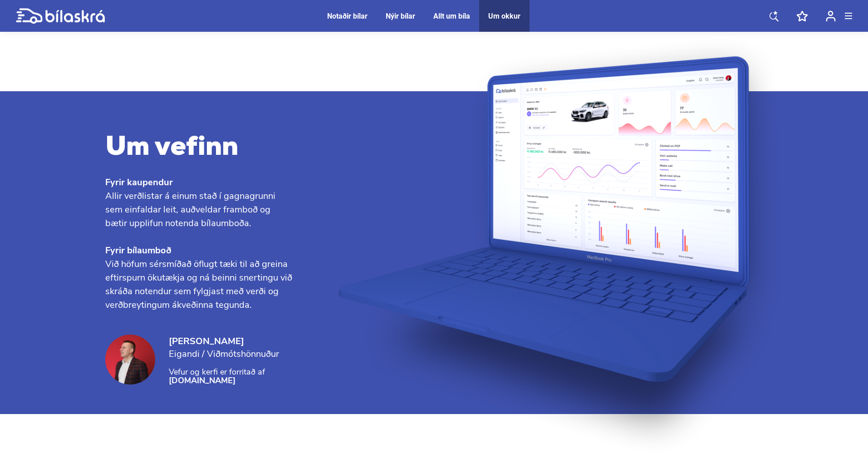  I want to click on div: Um okkur, so click(504, 16).